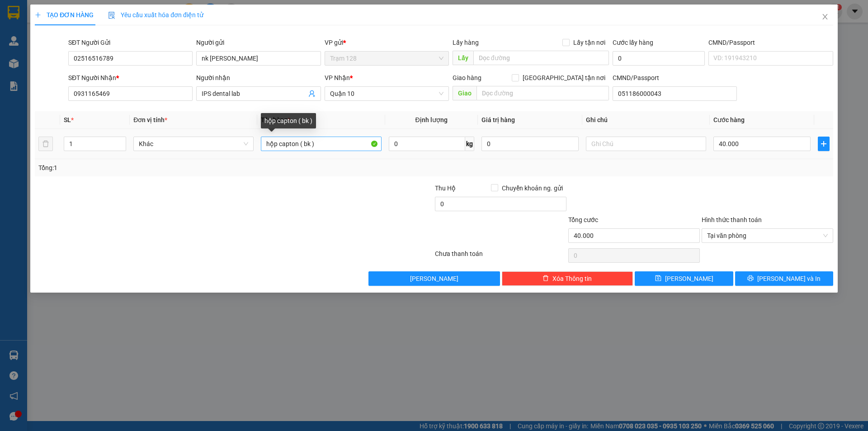 Image resolution: width=868 pixels, height=431 pixels. I want to click on div: Tổng: 1, so click(187, 168).